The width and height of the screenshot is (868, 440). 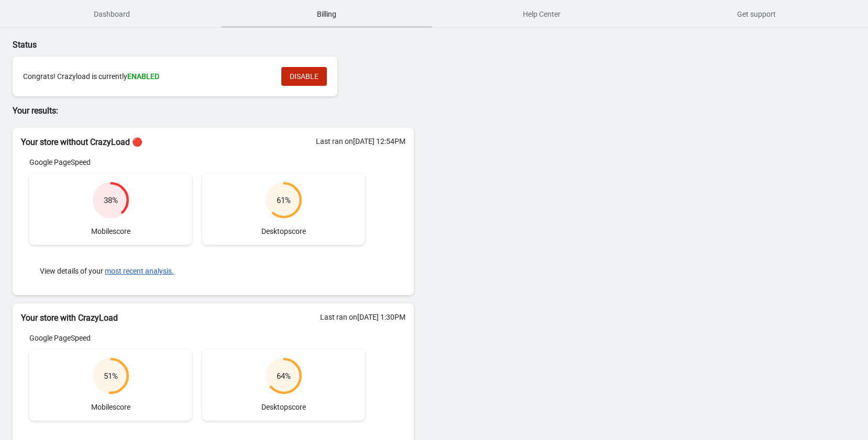 What do you see at coordinates (756, 14) in the screenshot?
I see `span: Get support` at bounding box center [756, 14].